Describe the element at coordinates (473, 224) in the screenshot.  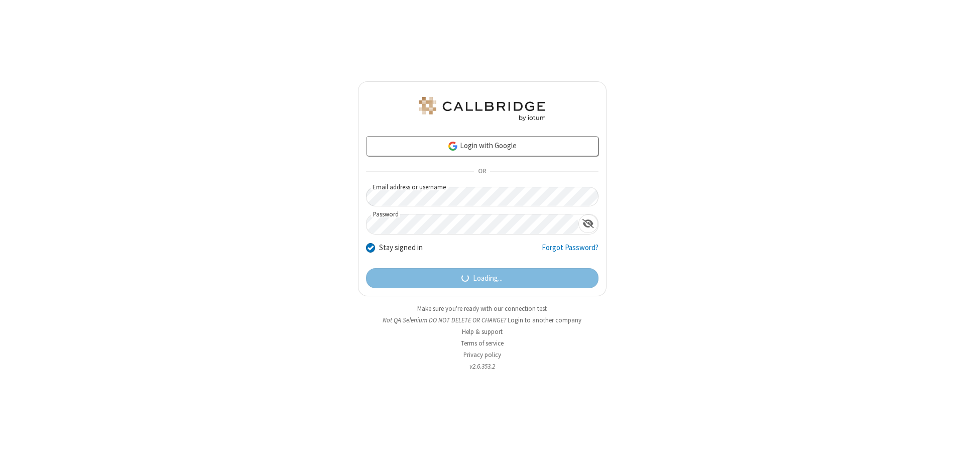
I see `input: Password` at that location.